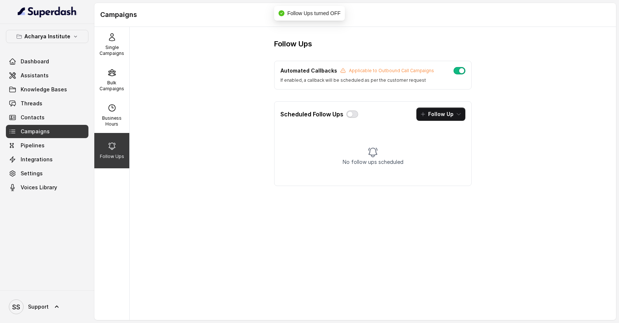  I want to click on span: Contacts, so click(32, 117).